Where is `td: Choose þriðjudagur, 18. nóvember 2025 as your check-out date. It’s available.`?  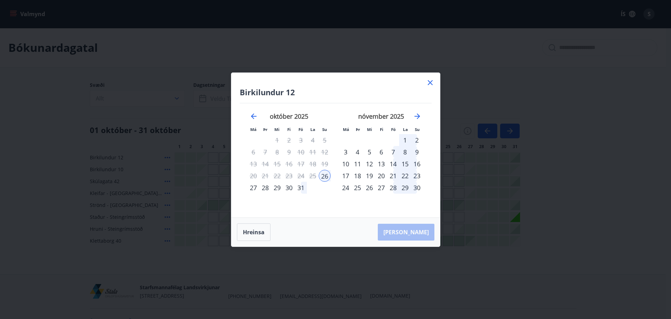 td: Choose þriðjudagur, 18. nóvember 2025 as your check-out date. It’s available. is located at coordinates (358, 176).